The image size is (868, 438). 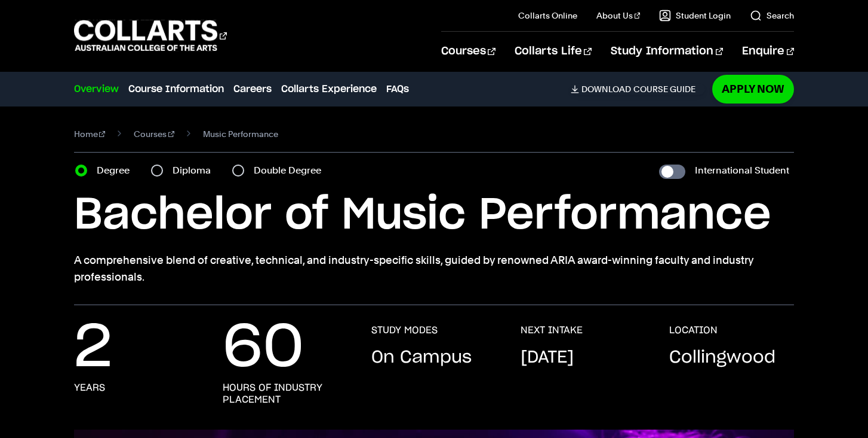 What do you see at coordinates (264, 348) in the screenshot?
I see `p: 60` at bounding box center [264, 348].